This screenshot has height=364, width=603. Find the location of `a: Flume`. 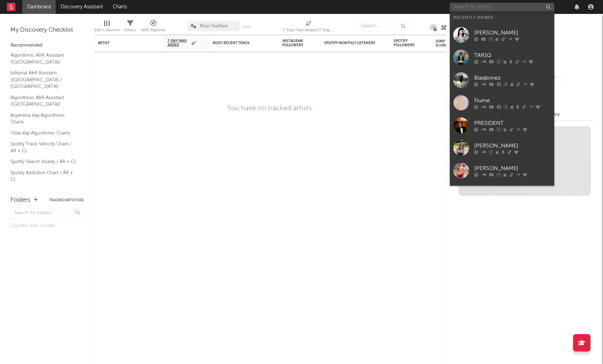

a: Flume is located at coordinates (502, 103).